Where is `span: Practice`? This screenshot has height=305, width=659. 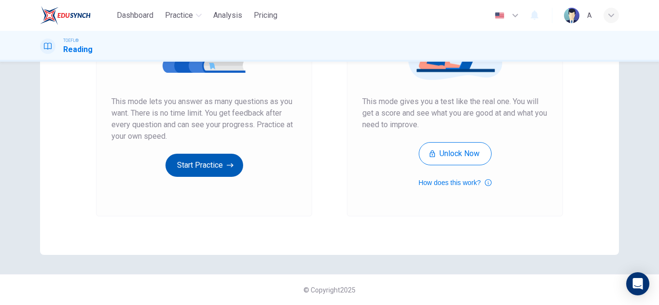 span: Practice is located at coordinates (179, 15).